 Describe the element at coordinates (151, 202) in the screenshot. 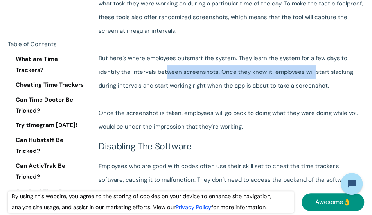

I see `div: By using this website, you agree to the storing of cookies on your device to enhance site navigat...` at that location.